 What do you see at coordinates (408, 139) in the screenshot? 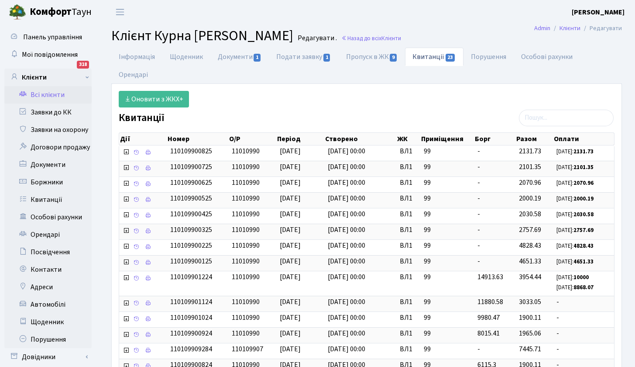
I see `th: ЖК` at bounding box center [408, 139].